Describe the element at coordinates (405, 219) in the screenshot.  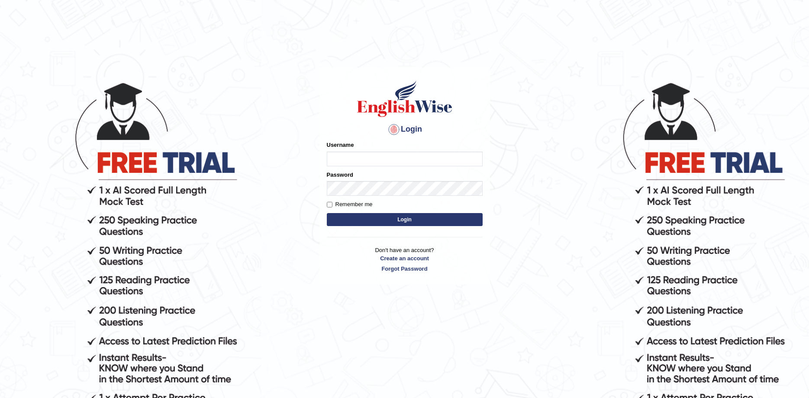
I see `button: Login` at that location.